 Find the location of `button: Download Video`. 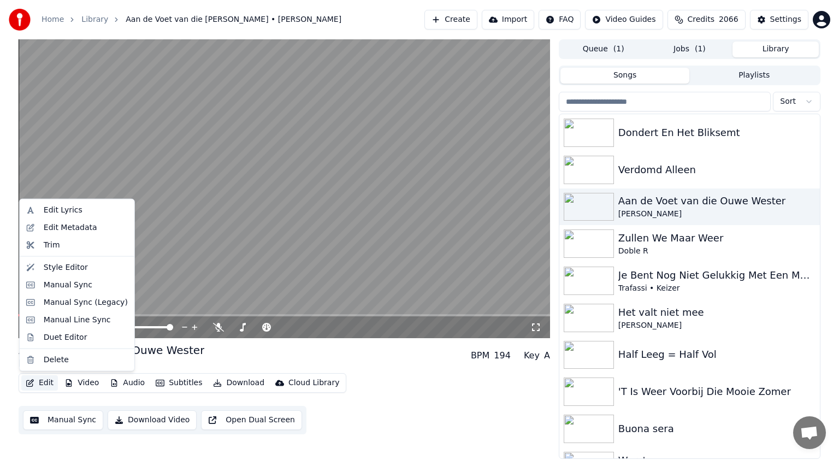

button: Download Video is located at coordinates (152, 420).